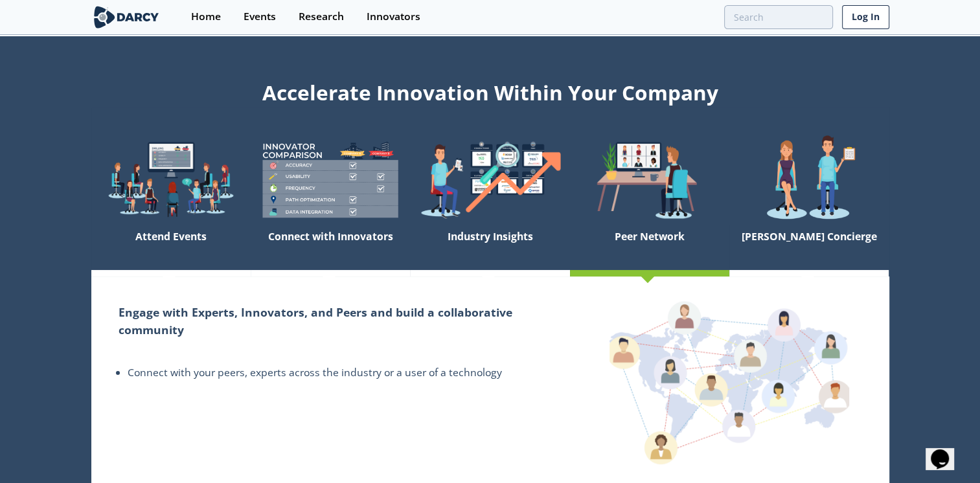  What do you see at coordinates (650, 248) in the screenshot?
I see `div: Peer Network` at bounding box center [650, 248].